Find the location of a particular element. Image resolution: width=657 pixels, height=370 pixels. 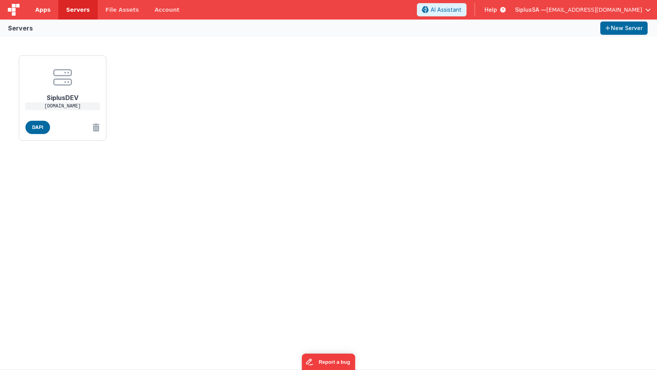

span: AI Assistant is located at coordinates (446, 10).